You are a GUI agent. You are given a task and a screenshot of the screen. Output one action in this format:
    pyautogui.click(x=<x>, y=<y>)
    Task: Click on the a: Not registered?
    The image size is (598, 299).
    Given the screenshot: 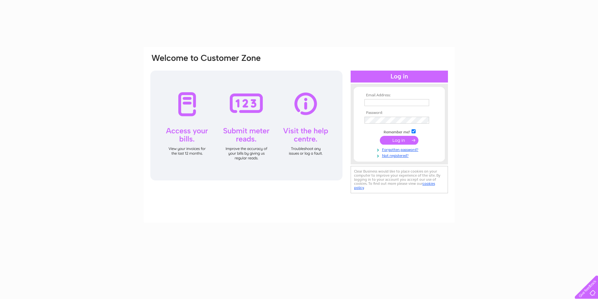 What is the action you would take?
    pyautogui.click(x=400, y=155)
    